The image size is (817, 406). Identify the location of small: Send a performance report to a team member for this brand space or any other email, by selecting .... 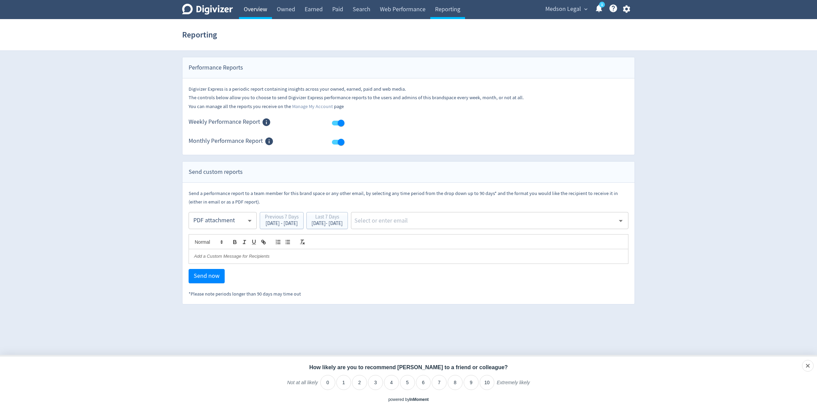
(403, 198).